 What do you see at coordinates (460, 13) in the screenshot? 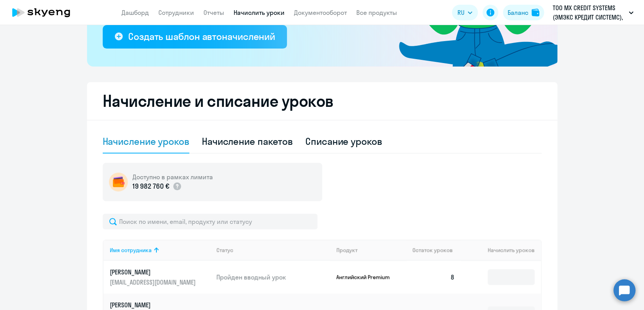
I see `span: RU` at bounding box center [460, 13].